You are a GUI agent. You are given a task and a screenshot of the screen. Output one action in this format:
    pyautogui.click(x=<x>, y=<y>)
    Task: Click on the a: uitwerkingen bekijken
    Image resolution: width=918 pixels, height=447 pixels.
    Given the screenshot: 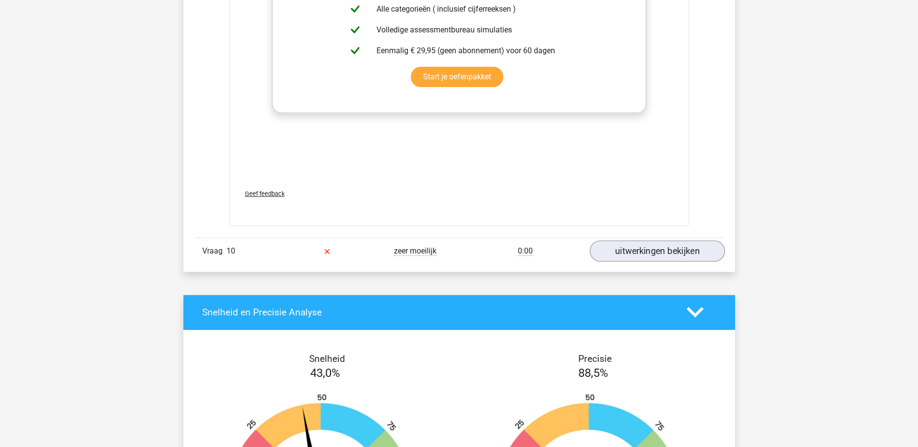 What is the action you would take?
    pyautogui.click(x=656, y=251)
    